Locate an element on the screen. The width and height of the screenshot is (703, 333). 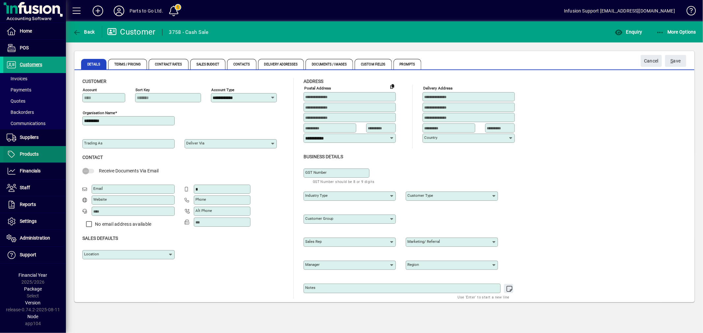
span: Enquiry is located at coordinates (628, 32).